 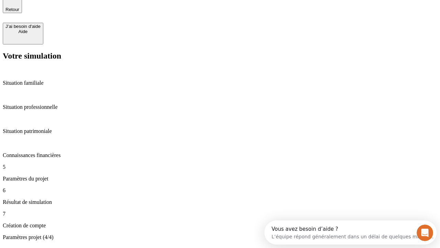 I want to click on p: 7, so click(x=220, y=213).